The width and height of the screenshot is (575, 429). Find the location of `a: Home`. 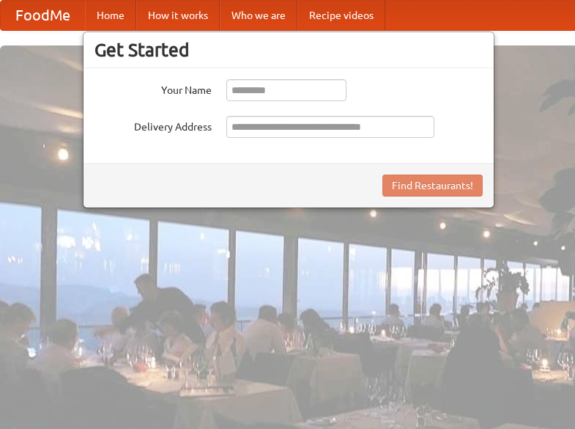

a: Home is located at coordinates (111, 15).